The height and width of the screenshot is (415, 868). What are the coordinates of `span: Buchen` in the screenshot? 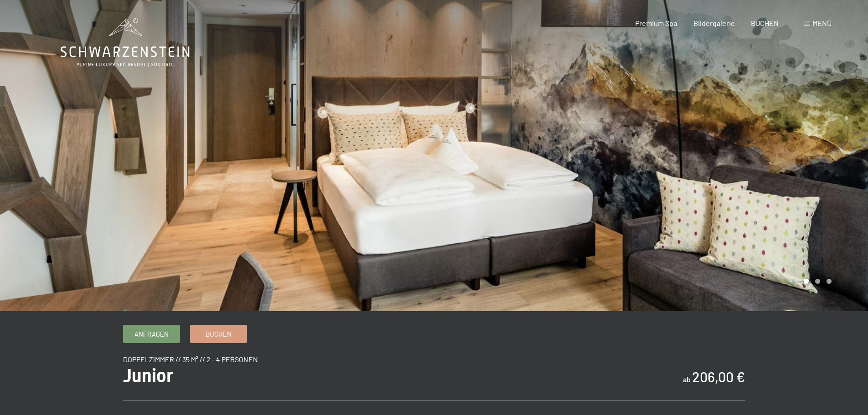 It's located at (218, 334).